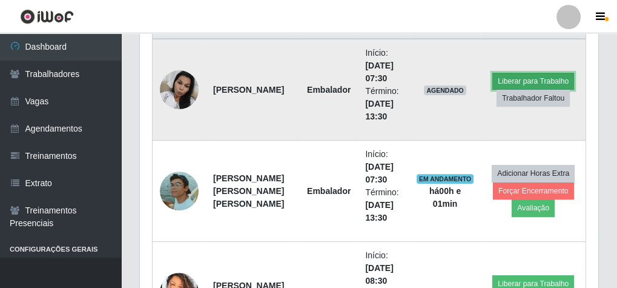 This screenshot has width=617, height=288. Describe the element at coordinates (179, 89) in the screenshot. I see `img: 1730308333367.jpeg` at that location.